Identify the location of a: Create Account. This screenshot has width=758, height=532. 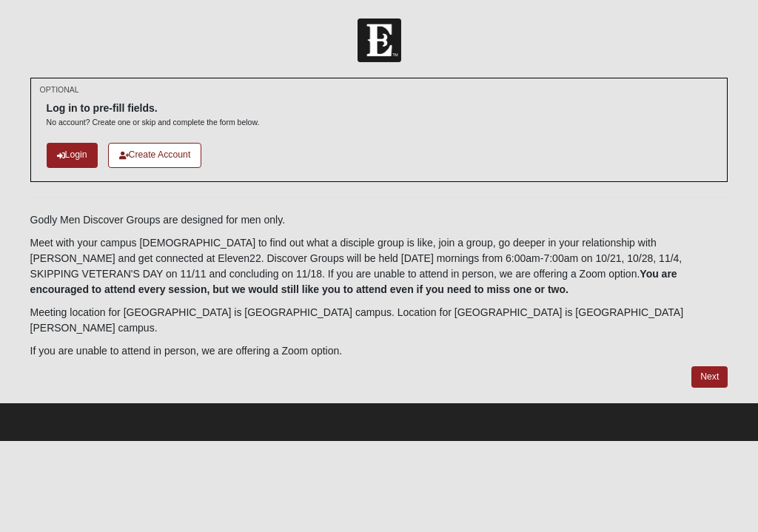
(155, 155).